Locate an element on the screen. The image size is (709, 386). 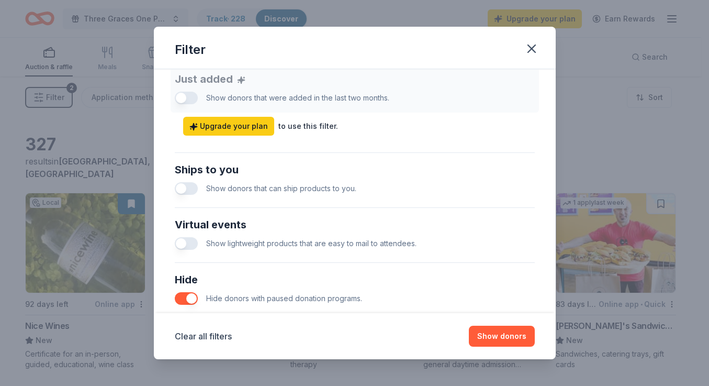
button: Show donors is located at coordinates (502, 336).